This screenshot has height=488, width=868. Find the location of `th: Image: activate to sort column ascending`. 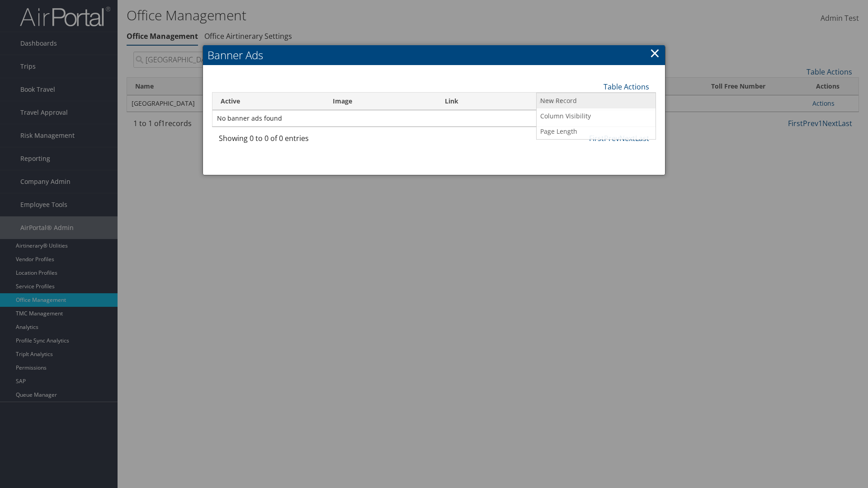

th: Image: activate to sort column ascending is located at coordinates (381, 101).